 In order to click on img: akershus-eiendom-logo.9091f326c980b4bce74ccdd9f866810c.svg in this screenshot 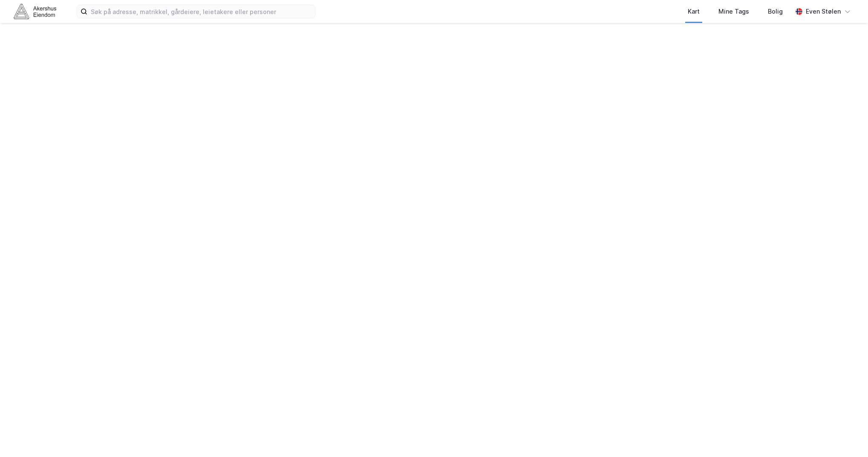, I will do `click(35, 11)`.